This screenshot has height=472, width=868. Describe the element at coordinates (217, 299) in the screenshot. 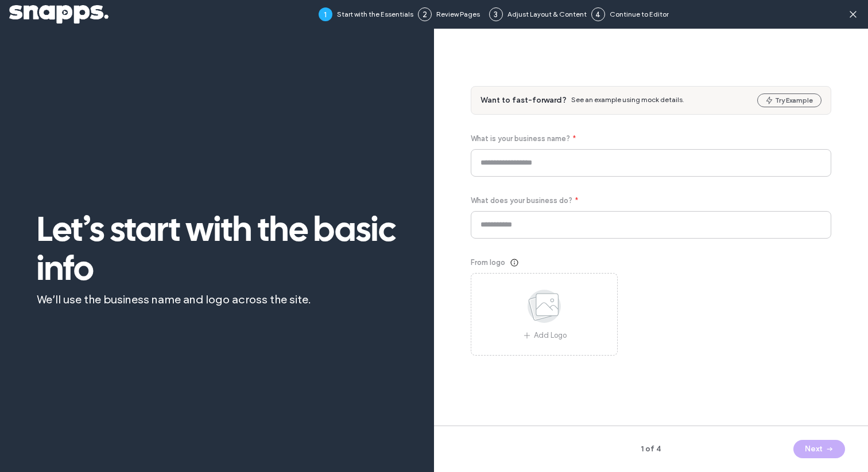

I see `span: We’ll use the business name and logo across the site.` at that location.